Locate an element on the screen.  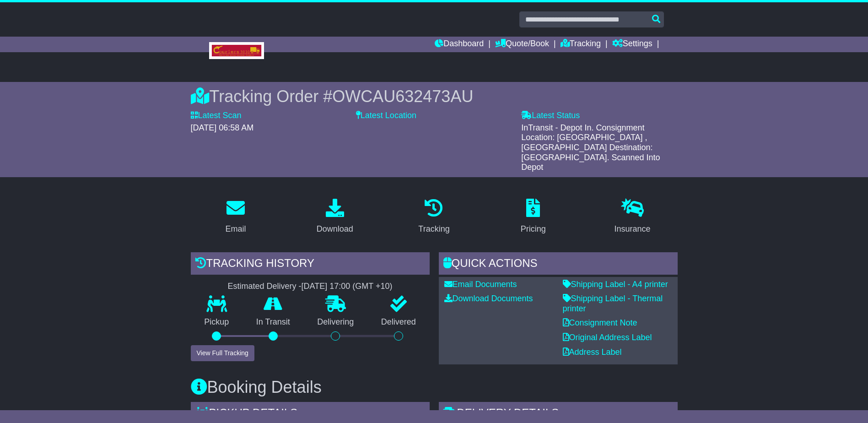
a: Address Label is located at coordinates (592, 352).